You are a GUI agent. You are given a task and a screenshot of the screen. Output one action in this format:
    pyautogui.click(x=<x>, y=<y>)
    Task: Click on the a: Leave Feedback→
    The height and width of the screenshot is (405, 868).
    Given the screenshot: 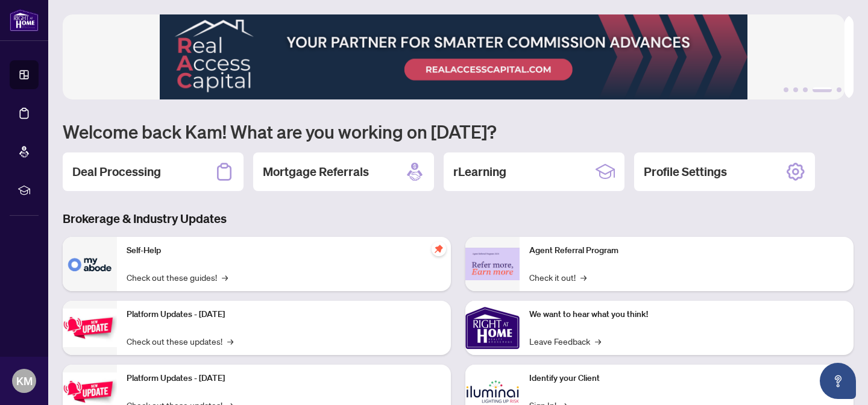 What is the action you would take?
    pyautogui.click(x=564, y=341)
    